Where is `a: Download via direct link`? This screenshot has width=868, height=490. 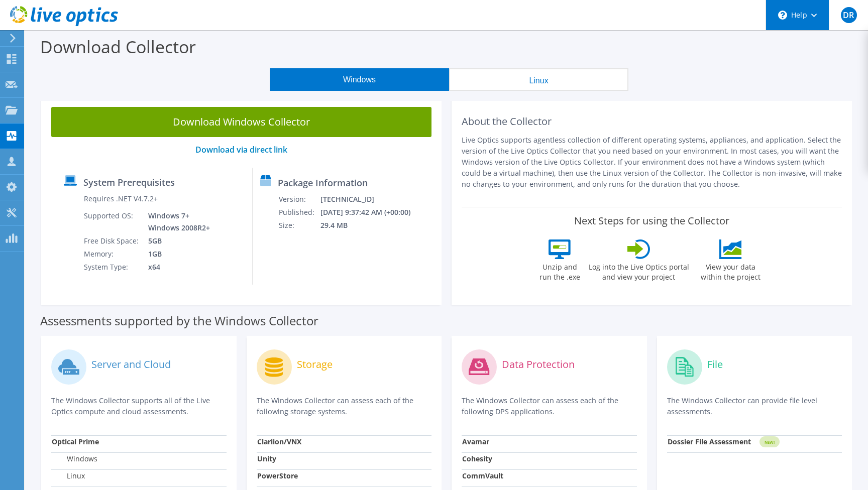
a: Download via direct link is located at coordinates (241, 149).